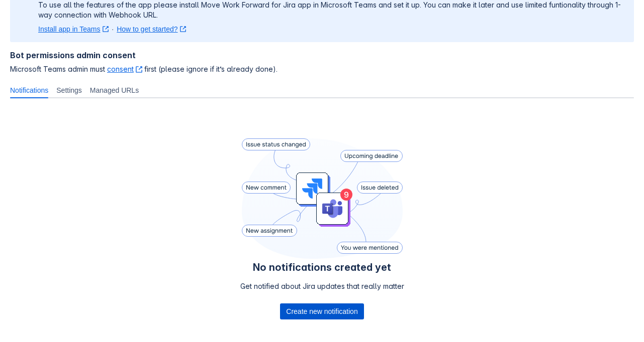  Describe the element at coordinates (29, 90) in the screenshot. I see `span: Notifications` at that location.